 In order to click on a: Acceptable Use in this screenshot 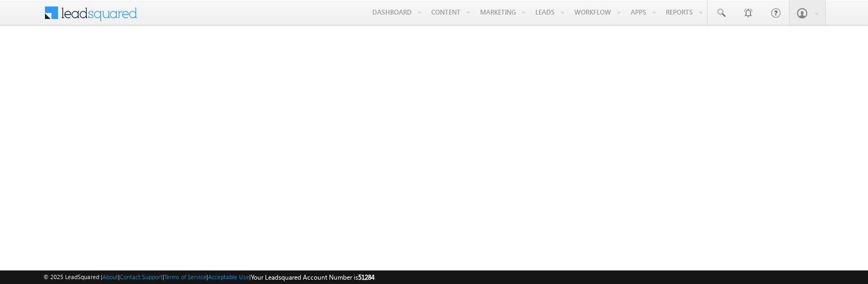, I will do `click(229, 277)`.